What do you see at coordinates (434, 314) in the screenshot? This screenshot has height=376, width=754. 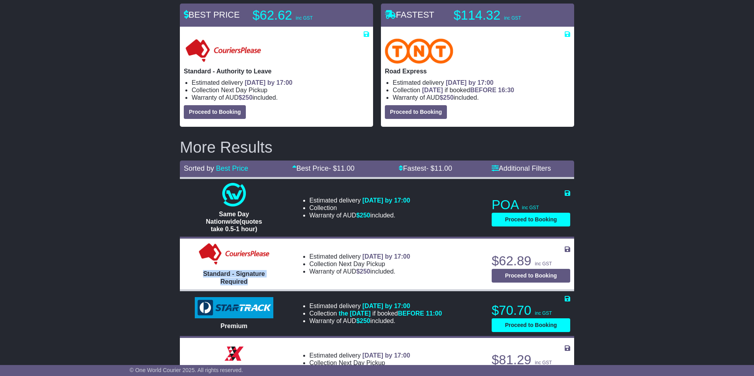 I see `span: 11:00` at bounding box center [434, 314].